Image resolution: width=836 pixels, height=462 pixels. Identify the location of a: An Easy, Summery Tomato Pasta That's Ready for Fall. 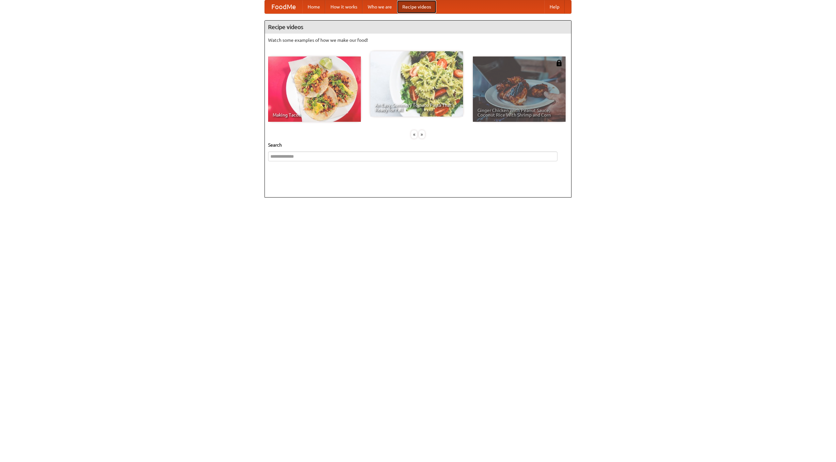
(417, 84).